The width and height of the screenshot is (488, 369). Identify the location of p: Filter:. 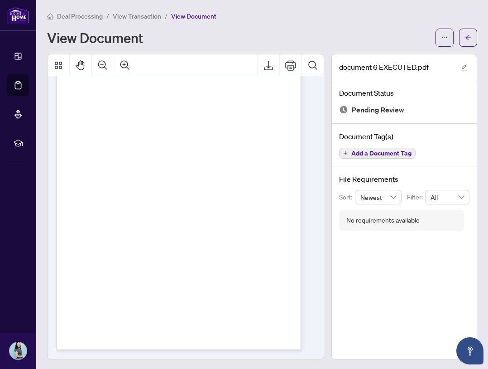
(416, 197).